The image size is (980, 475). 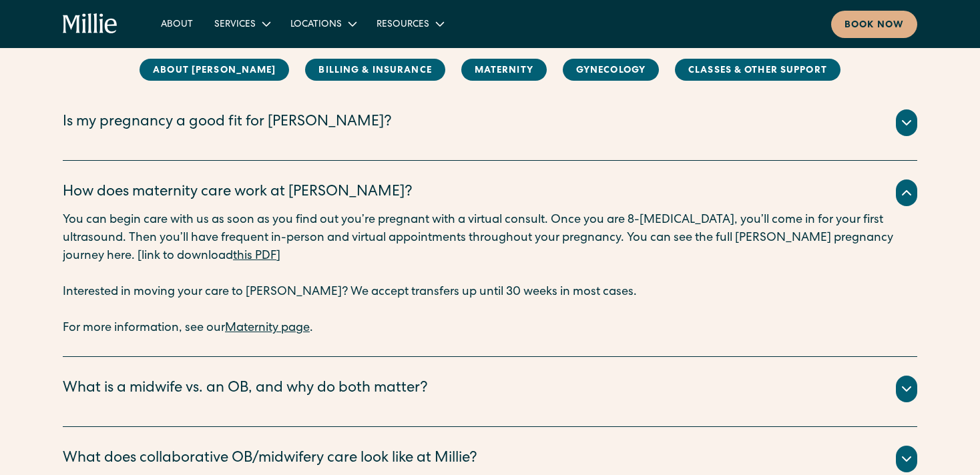 I want to click on div: What is a midwife vs. an OB, and why do both matter?, so click(x=245, y=389).